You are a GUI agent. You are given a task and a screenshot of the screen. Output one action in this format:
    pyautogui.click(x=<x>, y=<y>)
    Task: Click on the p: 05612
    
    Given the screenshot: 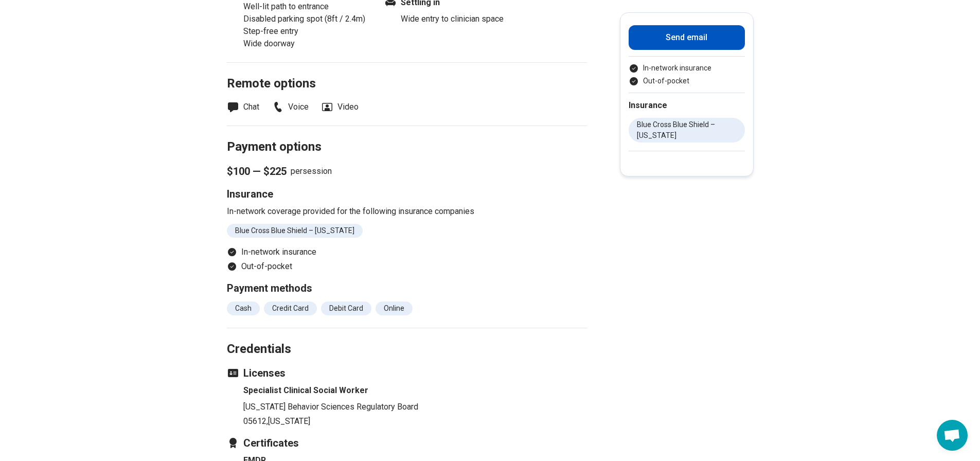 What is the action you would take?
    pyautogui.click(x=415, y=421)
    